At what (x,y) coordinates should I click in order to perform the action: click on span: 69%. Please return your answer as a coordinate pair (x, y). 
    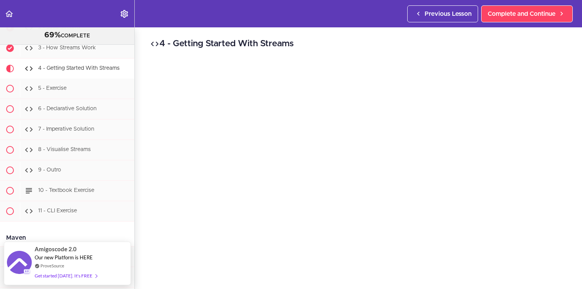
    Looking at the image, I should click on (52, 35).